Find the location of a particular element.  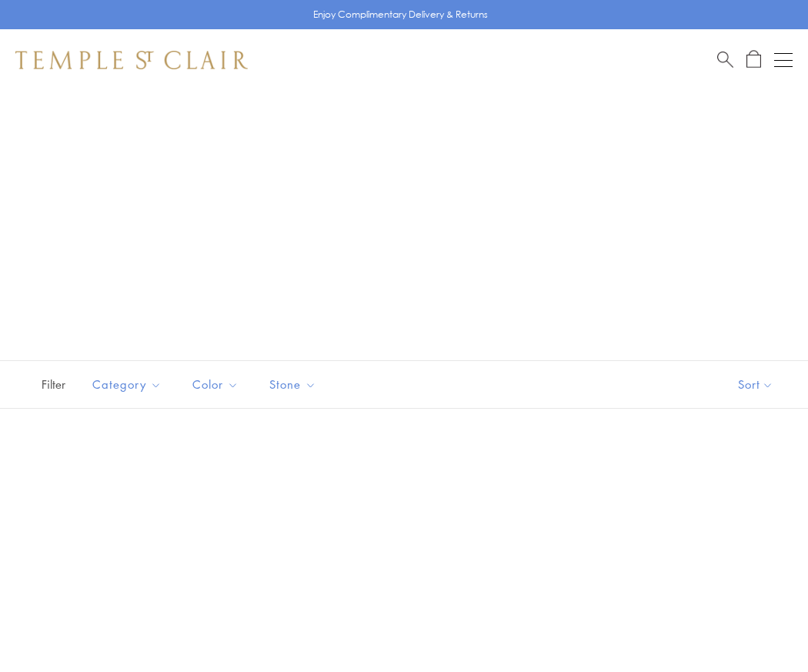

span: Category is located at coordinates (129, 384).